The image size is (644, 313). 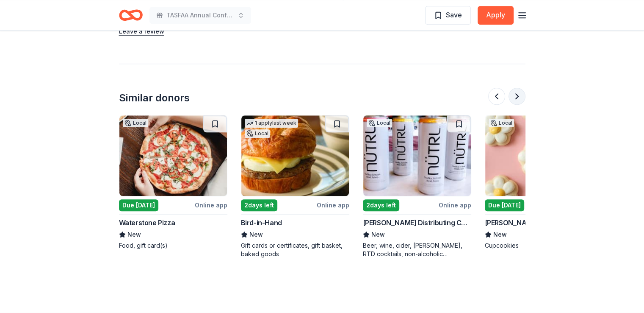 What do you see at coordinates (417, 155) in the screenshot?
I see `img: Image for Farrell Distributing Corp.` at bounding box center [417, 155].